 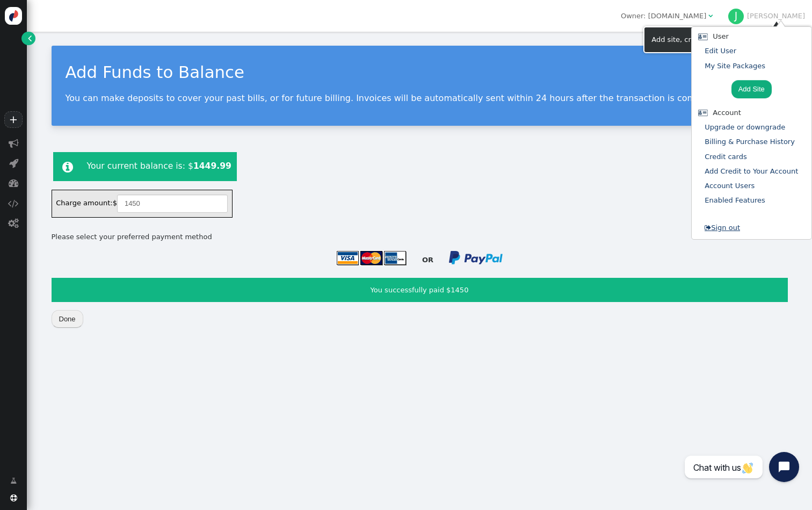 I want to click on td: Your current balance is: $, so click(x=159, y=166).